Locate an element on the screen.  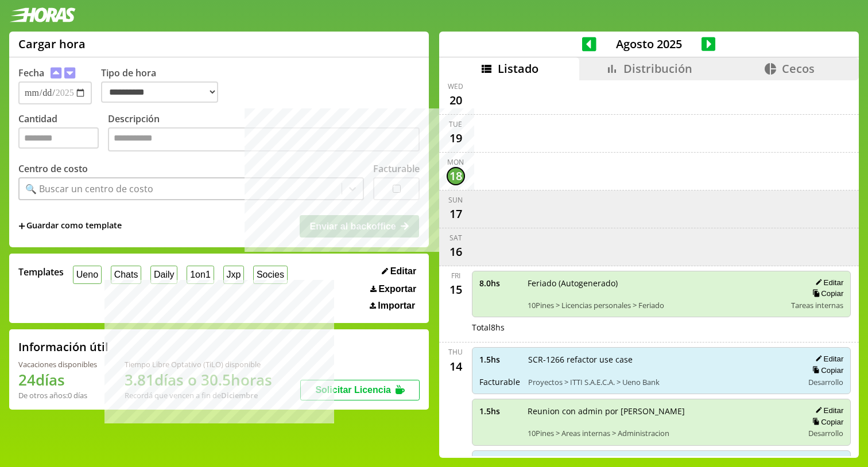
button: Jxp is located at coordinates (234, 274).